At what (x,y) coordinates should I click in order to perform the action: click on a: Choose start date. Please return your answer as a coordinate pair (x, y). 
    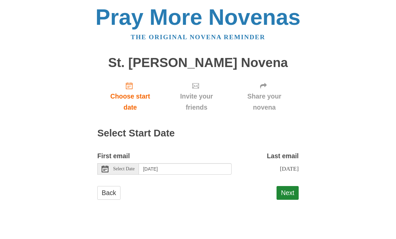
    Looking at the image, I should click on (130, 96).